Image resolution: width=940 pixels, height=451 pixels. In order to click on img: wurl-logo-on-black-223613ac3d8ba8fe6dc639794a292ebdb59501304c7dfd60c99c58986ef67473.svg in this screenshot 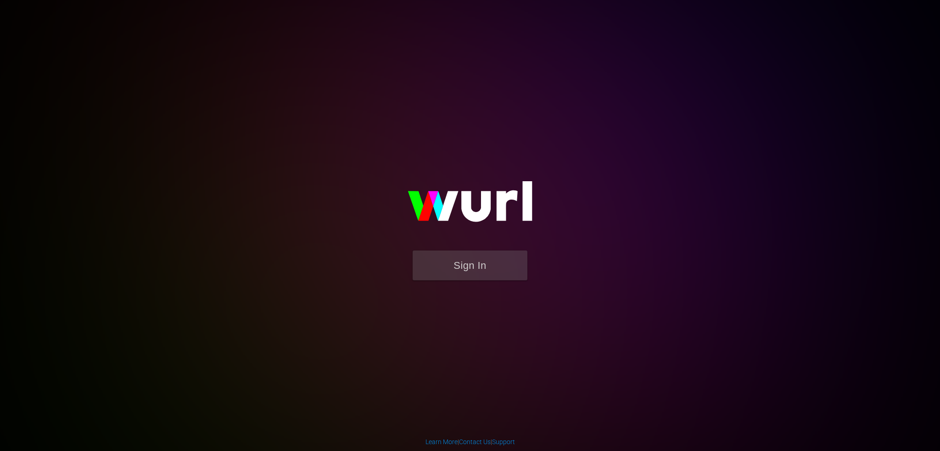, I will do `click(470, 206)`.